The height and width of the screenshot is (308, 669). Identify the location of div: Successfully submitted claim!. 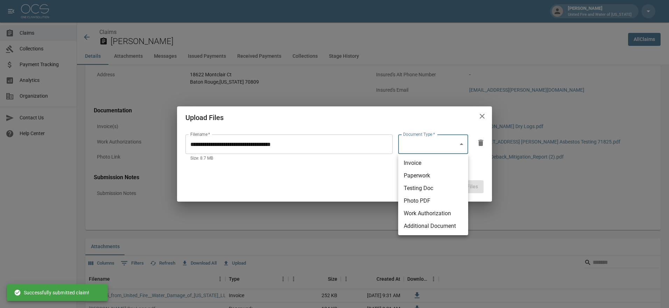
(51, 292).